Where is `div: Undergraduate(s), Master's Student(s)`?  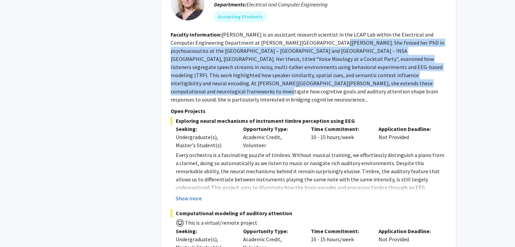 div: Undergraduate(s), Master's Student(s) is located at coordinates (204, 141).